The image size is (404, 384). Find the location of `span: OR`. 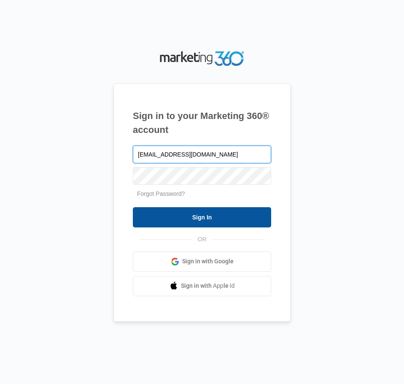

span: OR is located at coordinates (202, 239).